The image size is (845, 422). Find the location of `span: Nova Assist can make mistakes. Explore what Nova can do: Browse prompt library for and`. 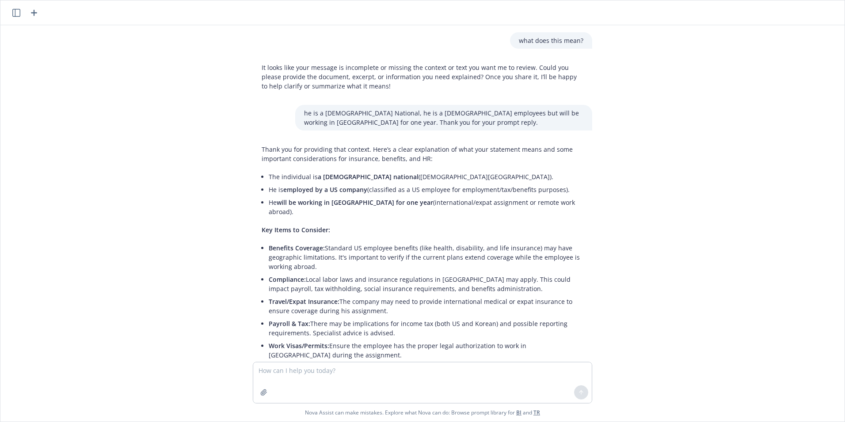

span: Nova Assist can make mistakes. Explore what Nova can do: Browse prompt library for and is located at coordinates (423, 412).